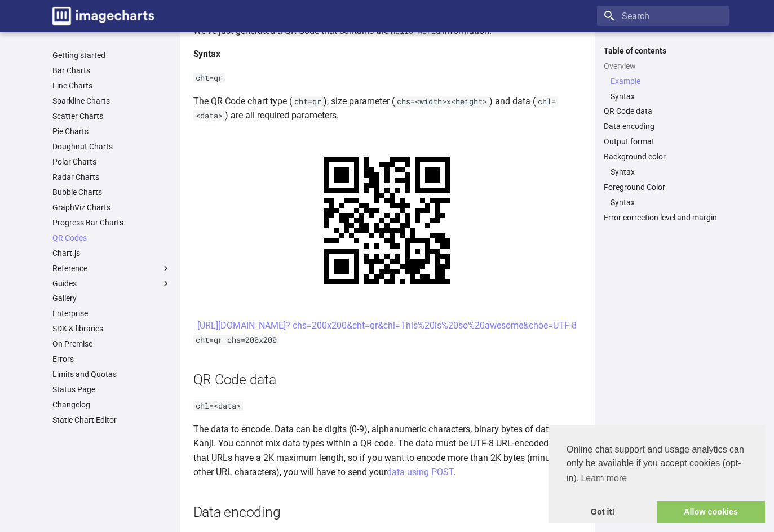 This screenshot has height=532, width=774. Describe the element at coordinates (112, 283) in the screenshot. I see `label: Guides` at that location.